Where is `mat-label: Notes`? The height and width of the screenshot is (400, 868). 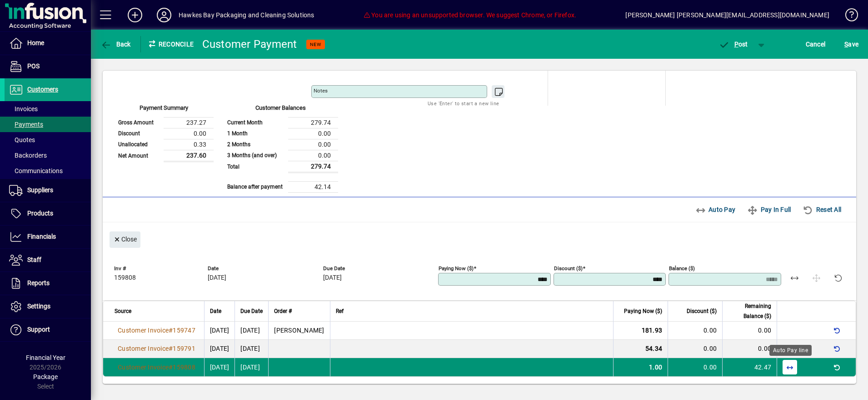
mat-label: Notes is located at coordinates (320, 91).